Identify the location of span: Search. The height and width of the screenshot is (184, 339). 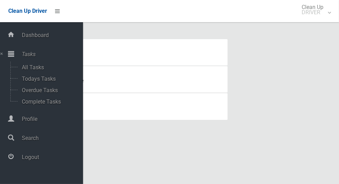
(51, 138).